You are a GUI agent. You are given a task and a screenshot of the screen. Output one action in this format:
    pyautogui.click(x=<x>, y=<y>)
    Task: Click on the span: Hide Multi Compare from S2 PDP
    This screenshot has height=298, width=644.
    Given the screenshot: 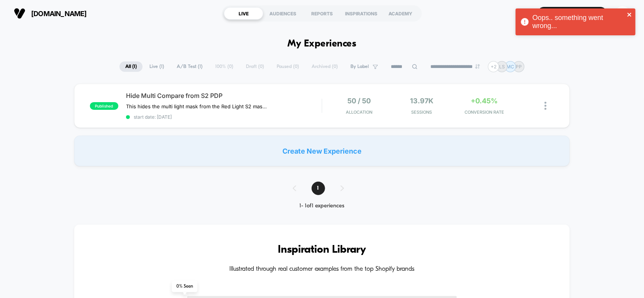 What is the action you would take?
    pyautogui.click(x=224, y=96)
    